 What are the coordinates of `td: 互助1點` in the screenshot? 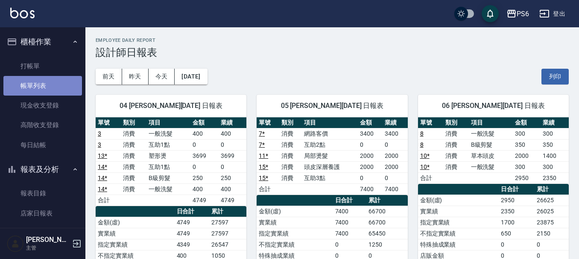 It's located at (168, 167).